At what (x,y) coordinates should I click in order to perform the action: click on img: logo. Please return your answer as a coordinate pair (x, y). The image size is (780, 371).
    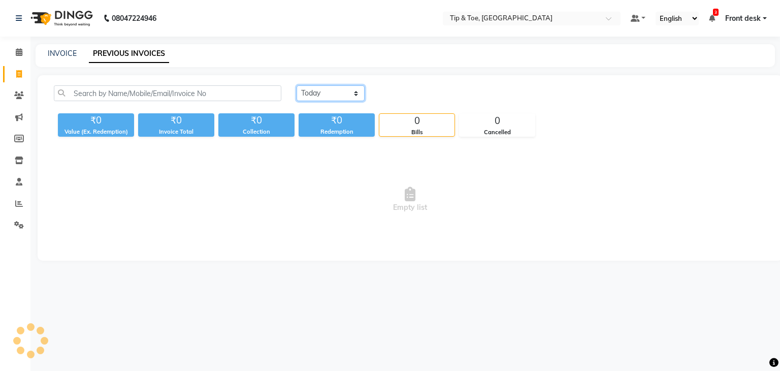
    Looking at the image, I should click on (60, 18).